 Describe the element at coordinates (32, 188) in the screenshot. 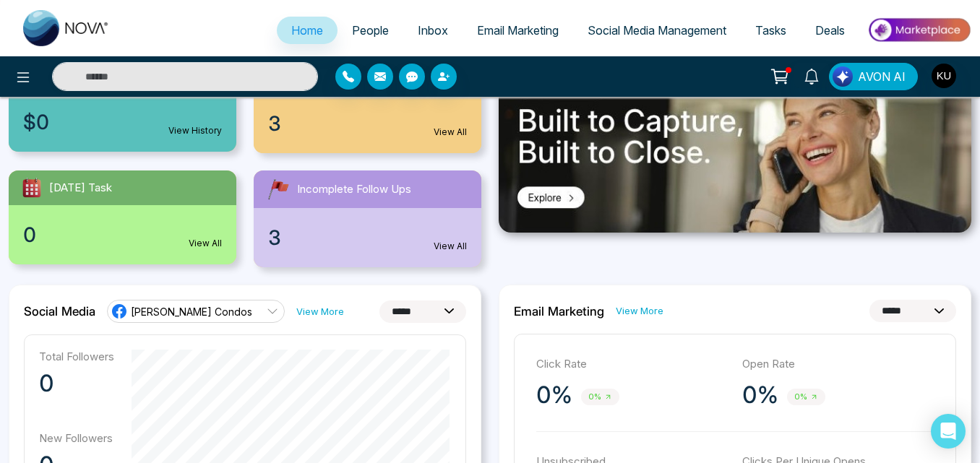

I see `img: todayTask.svg` at that location.